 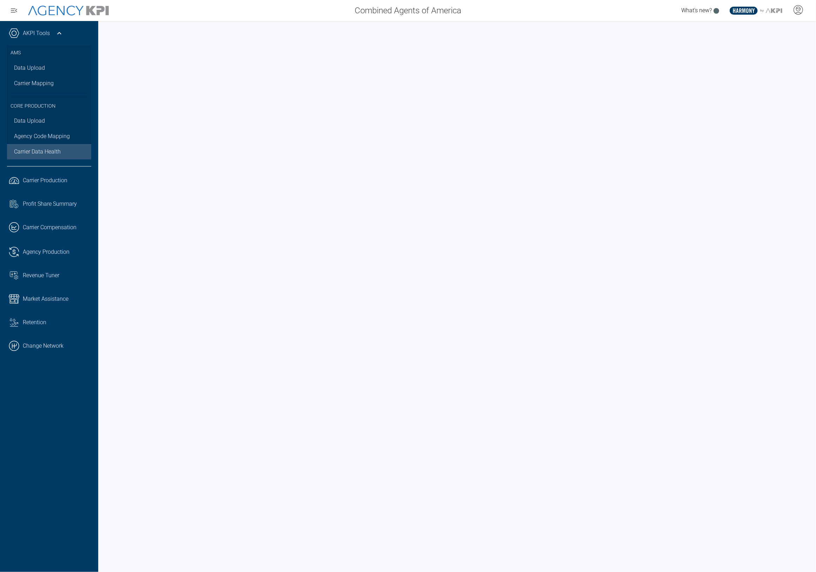 I want to click on span: What's new?, so click(x=696, y=10).